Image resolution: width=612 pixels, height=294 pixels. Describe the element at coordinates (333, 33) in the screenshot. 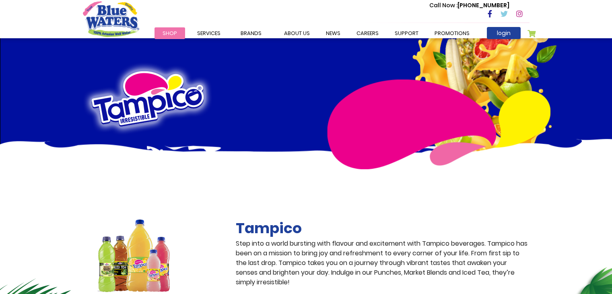

I see `a: News` at that location.